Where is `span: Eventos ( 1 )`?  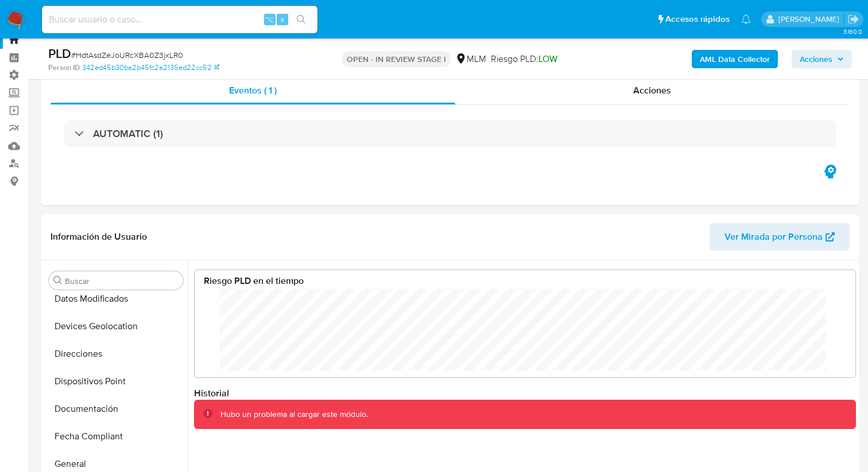 span: Eventos ( 1 ) is located at coordinates (252, 90).